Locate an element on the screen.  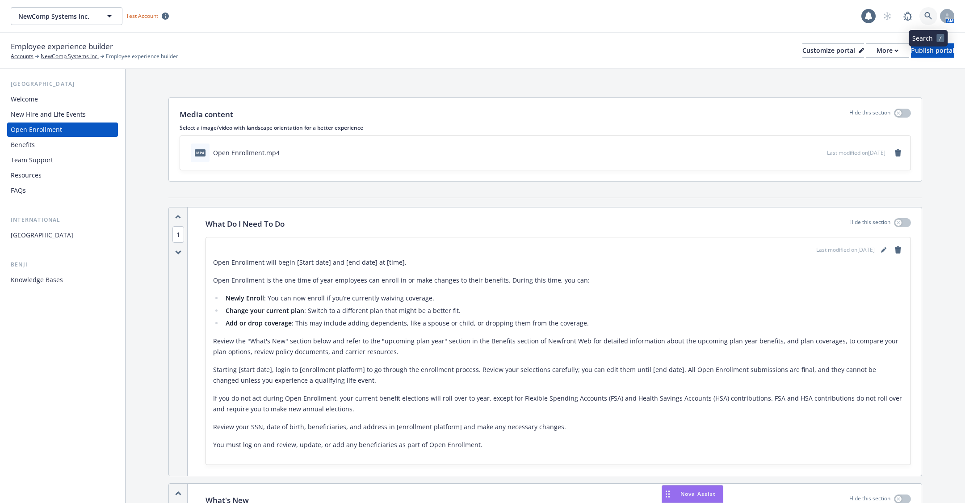
a: New Hire and Life Events is located at coordinates (63, 114).